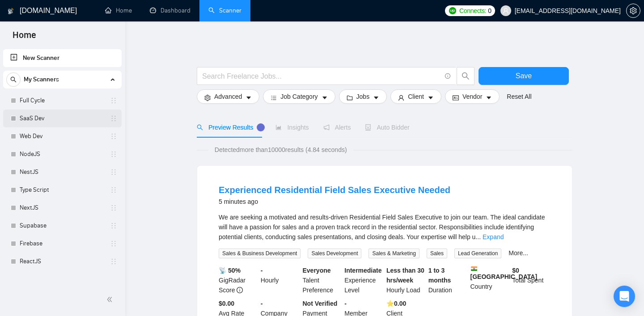 This screenshot has width=644, height=316. Describe the element at coordinates (490, 11) in the screenshot. I see `span: 0` at that location.